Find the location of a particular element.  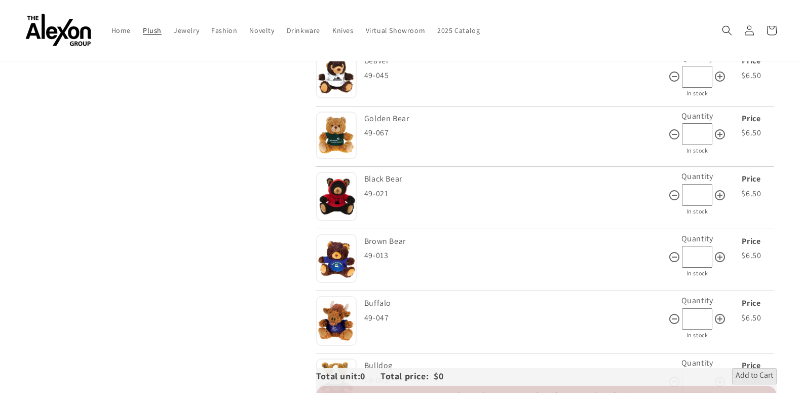

span: Plush is located at coordinates (152, 30).